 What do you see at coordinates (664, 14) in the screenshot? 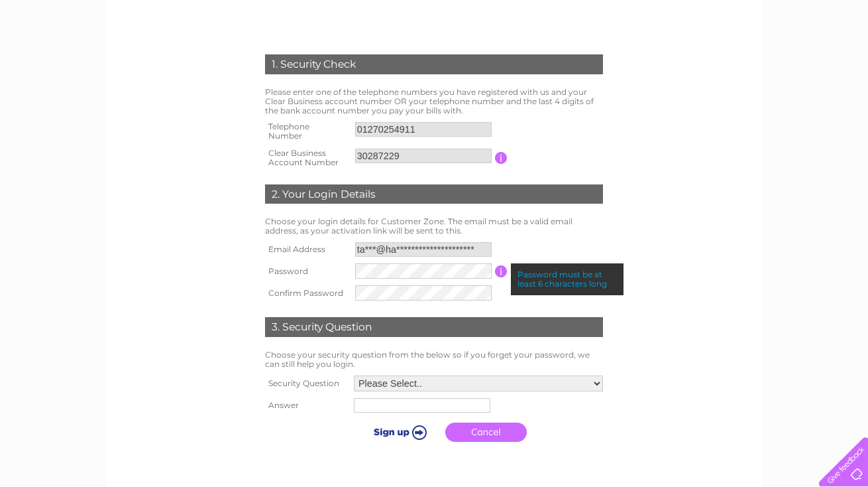
I see `span: 0333 014 3131` at bounding box center [664, 14].